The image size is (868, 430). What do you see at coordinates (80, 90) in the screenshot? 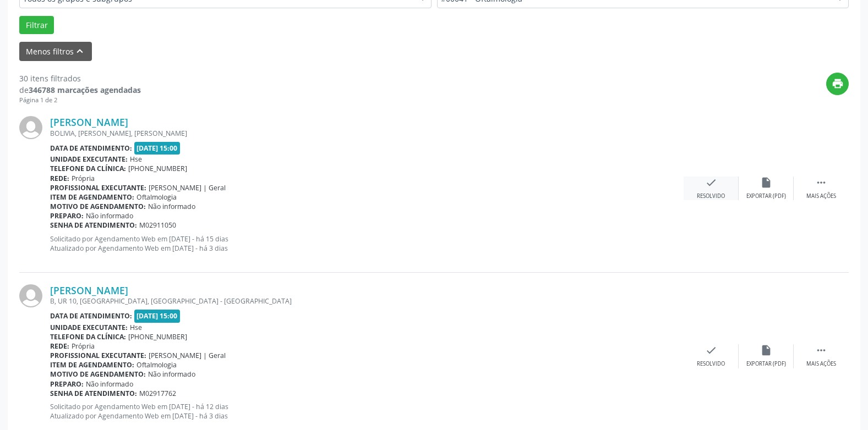
I see `div: de` at bounding box center [80, 90].